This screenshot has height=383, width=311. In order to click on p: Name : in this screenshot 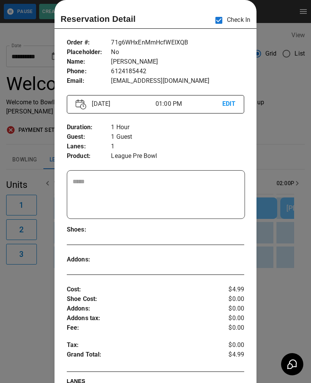, I will do `click(89, 62)`.